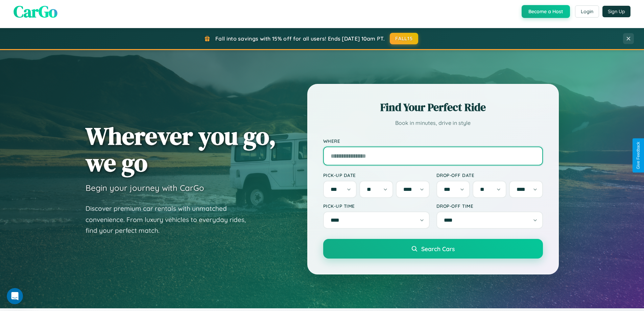  I want to click on div: Give Feedback, so click(638, 156).